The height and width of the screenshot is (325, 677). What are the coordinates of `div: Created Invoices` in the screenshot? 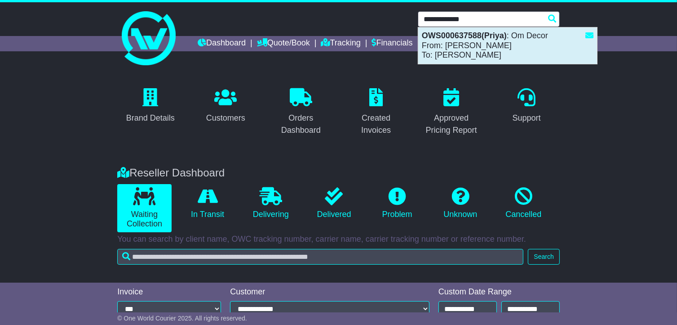 It's located at (376, 124).